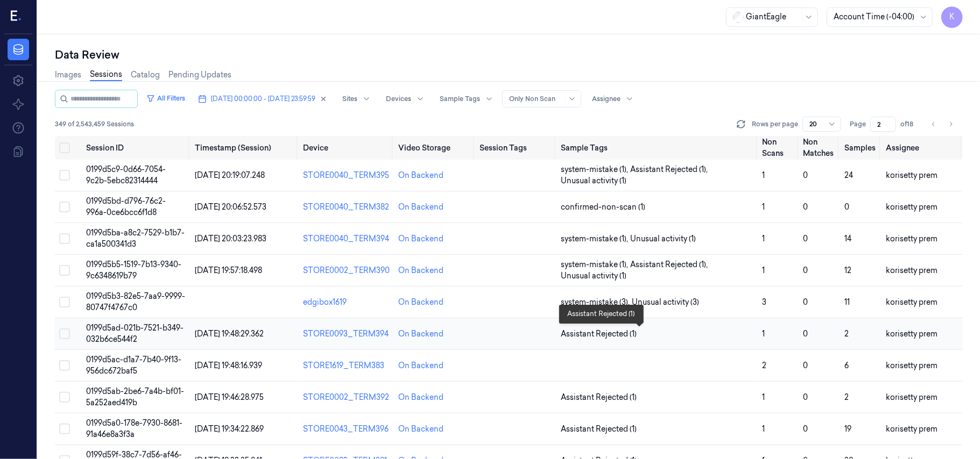 This screenshot has width=980, height=459. Describe the element at coordinates (65, 148) in the screenshot. I see `button: Select all` at that location.